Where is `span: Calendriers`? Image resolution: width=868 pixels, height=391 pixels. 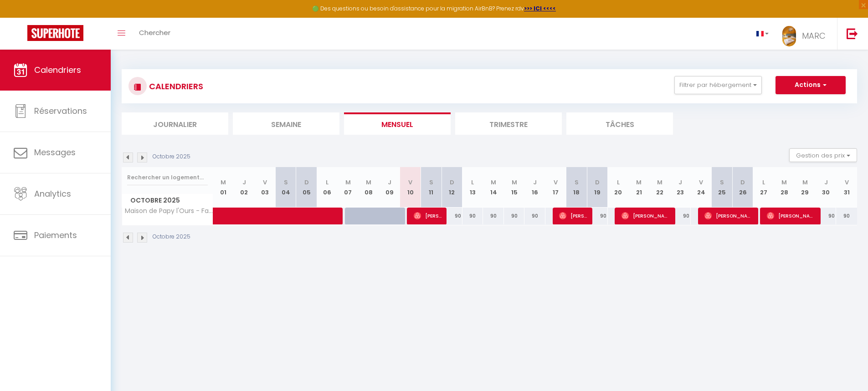
span: Calendriers is located at coordinates (58, 69).